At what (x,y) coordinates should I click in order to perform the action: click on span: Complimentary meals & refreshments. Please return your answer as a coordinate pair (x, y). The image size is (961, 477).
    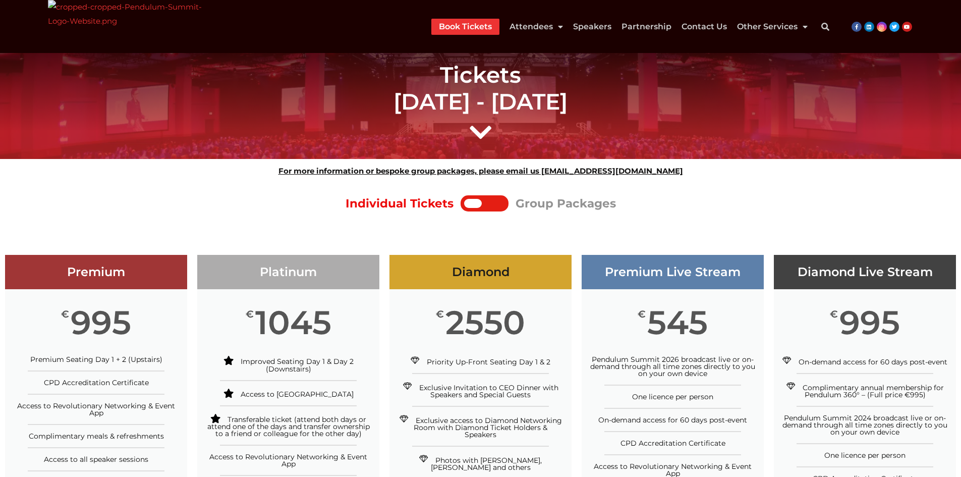
    Looking at the image, I should click on (96, 436).